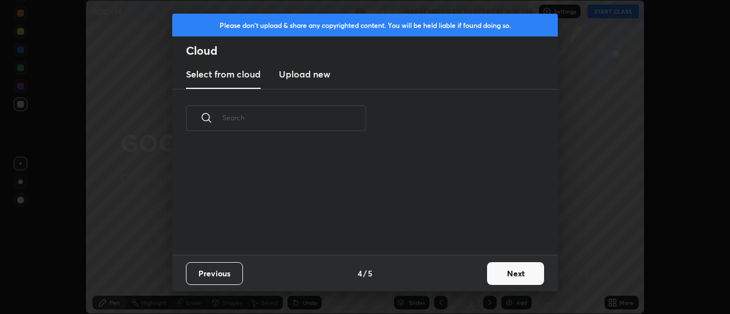 This screenshot has width=730, height=314. Describe the element at coordinates (372, 51) in the screenshot. I see `h2: Cloud` at that location.